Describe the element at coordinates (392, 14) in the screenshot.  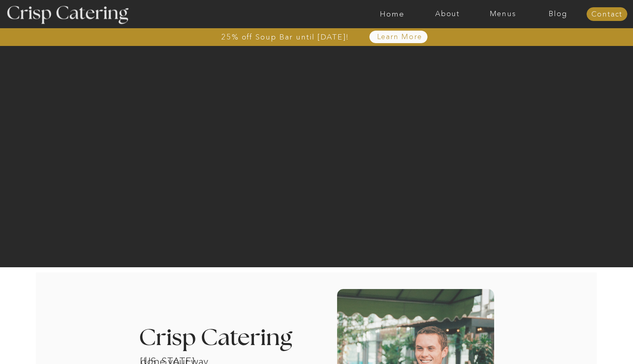
I see `a: Home` at that location.